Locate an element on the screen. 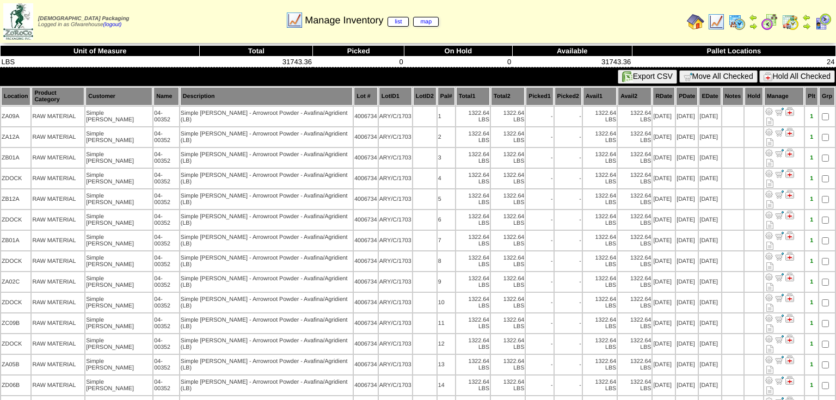 This screenshot has width=836, height=400. img: cart.gif is located at coordinates (688, 77).